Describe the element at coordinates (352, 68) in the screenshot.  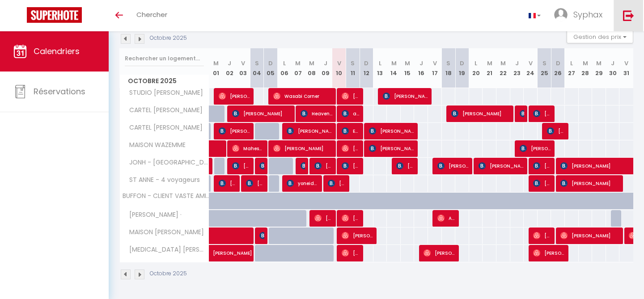
I see `th: 11` at that location.